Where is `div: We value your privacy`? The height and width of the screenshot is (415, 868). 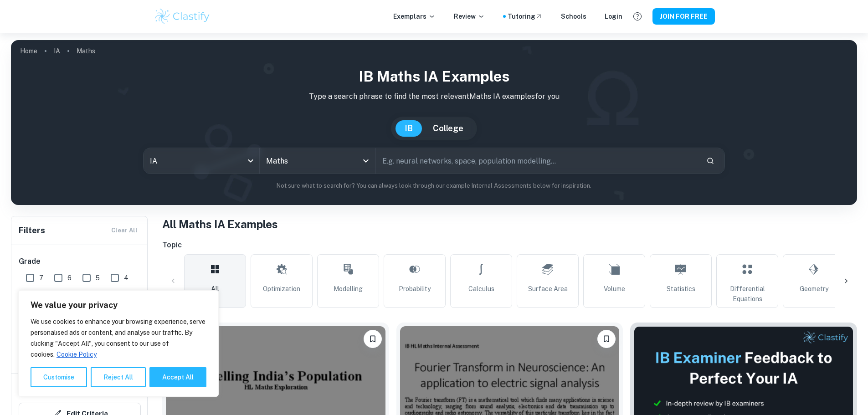 div: We value your privacy is located at coordinates (118, 343).